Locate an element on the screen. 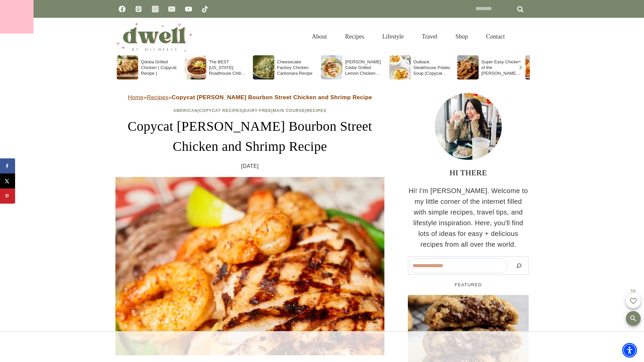 This screenshot has width=644, height=362. a: Email is located at coordinates (172, 9).